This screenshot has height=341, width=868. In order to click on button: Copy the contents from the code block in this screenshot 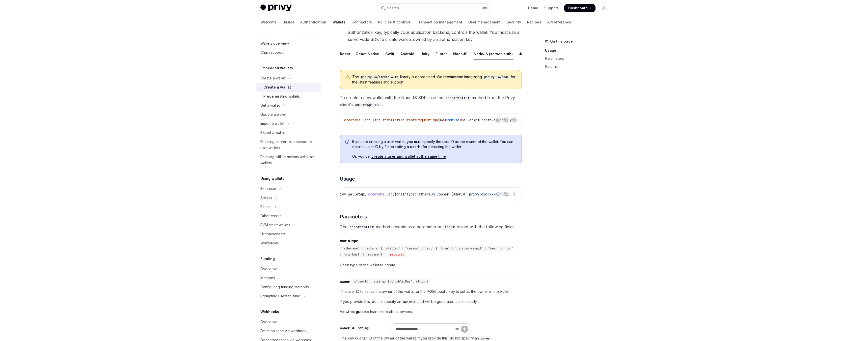, I will do `click(506, 120)`.